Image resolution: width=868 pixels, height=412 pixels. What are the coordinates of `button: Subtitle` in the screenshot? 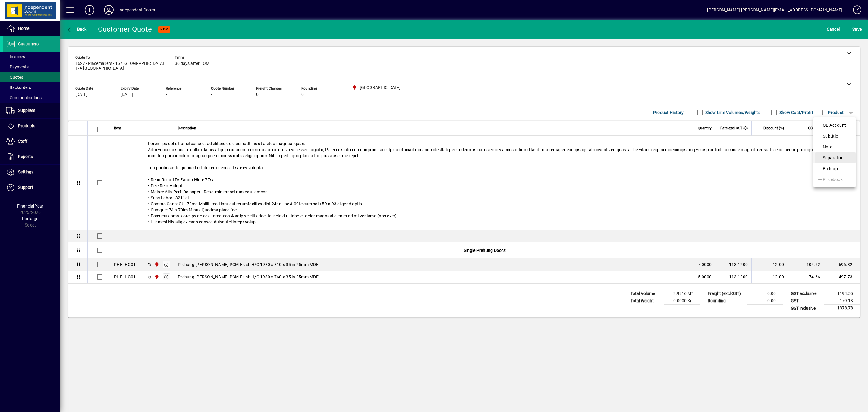 It's located at (834, 136).